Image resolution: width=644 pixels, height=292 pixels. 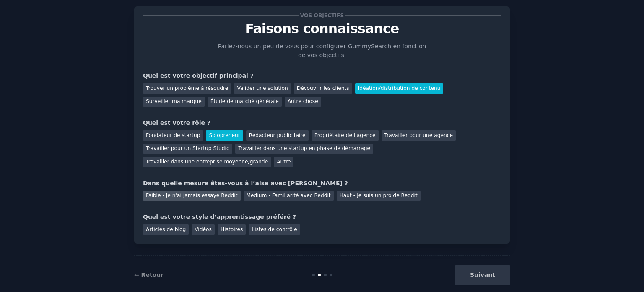 What do you see at coordinates (166, 229) in the screenshot?
I see `font: Articles de blog` at bounding box center [166, 229].